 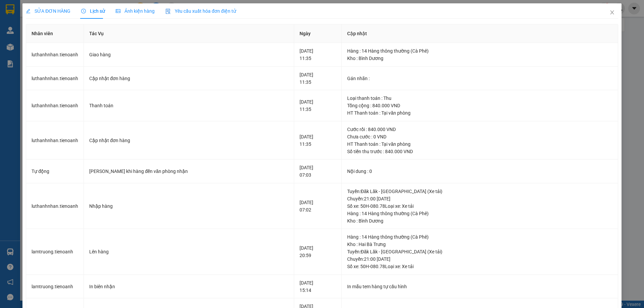 I want to click on div: Nhập hàng, so click(x=189, y=206).